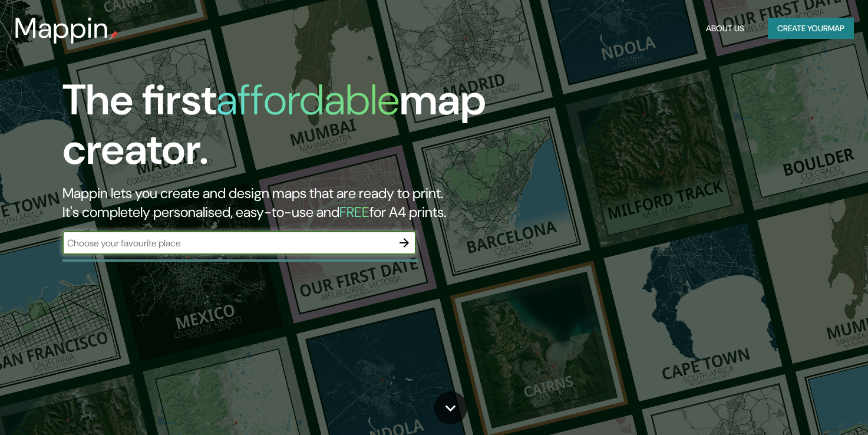 The image size is (868, 435). Describe the element at coordinates (354, 212) in the screenshot. I see `h5: FREE` at that location.